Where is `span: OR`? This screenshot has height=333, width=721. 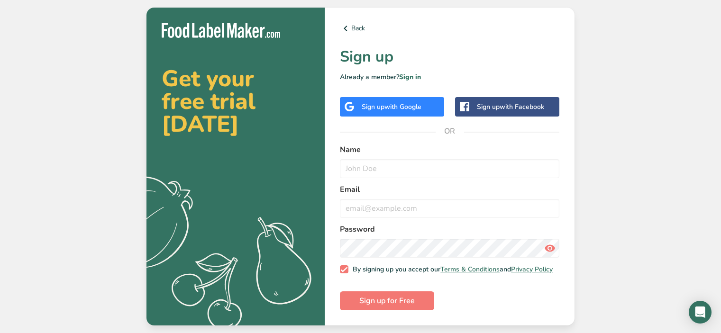 span: OR is located at coordinates (450, 131).